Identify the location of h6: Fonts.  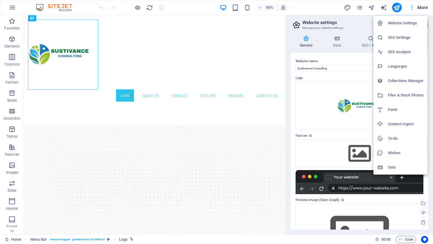
(406, 110).